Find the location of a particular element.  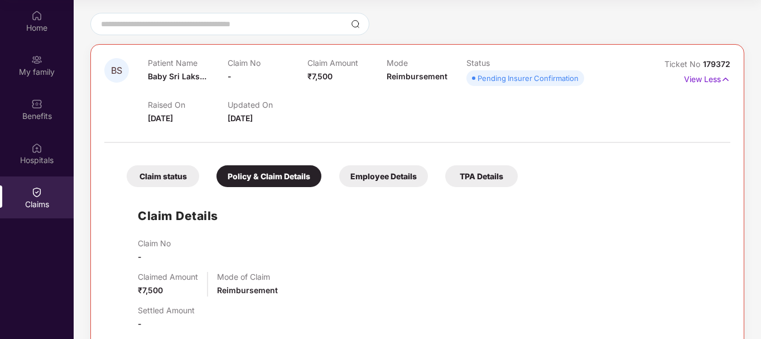

img: svg+xml;base64,PHN2ZyB3aWR0aD0iMjAiIGhlaWdodD0iMjAiIHZpZXdCb3g9IjAgMCAyMCAyMCIgZmlsbD0ibm9uZSIgeG... is located at coordinates (37, 60).